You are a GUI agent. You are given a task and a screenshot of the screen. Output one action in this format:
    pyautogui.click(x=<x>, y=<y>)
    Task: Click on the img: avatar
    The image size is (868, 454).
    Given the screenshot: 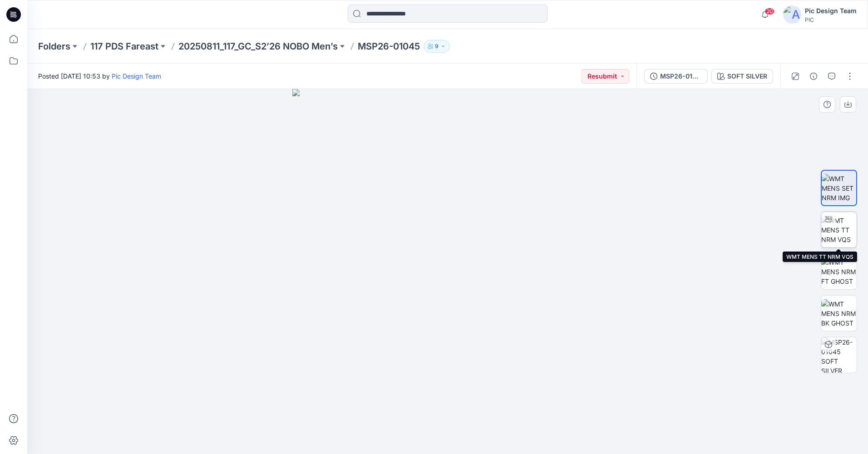 What is the action you would take?
    pyautogui.click(x=792, y=15)
    